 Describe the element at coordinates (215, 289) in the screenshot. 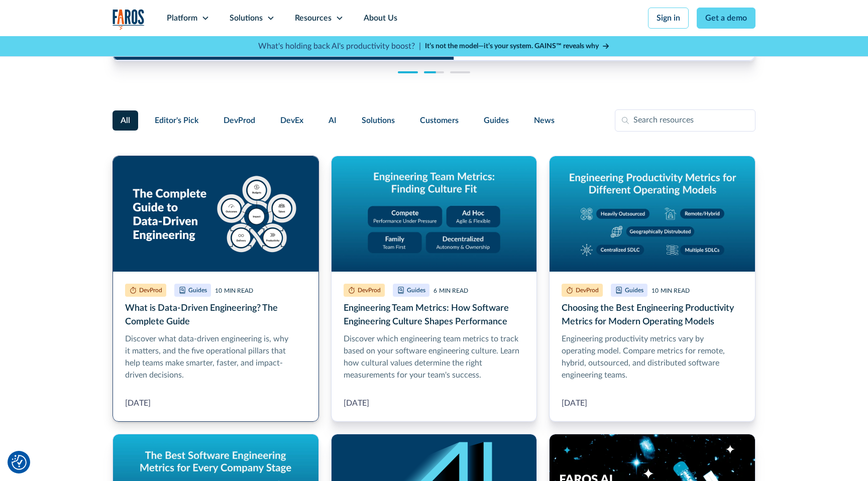

I see `a: What is Data-Driven Engineering? The Complete Guide` at that location.